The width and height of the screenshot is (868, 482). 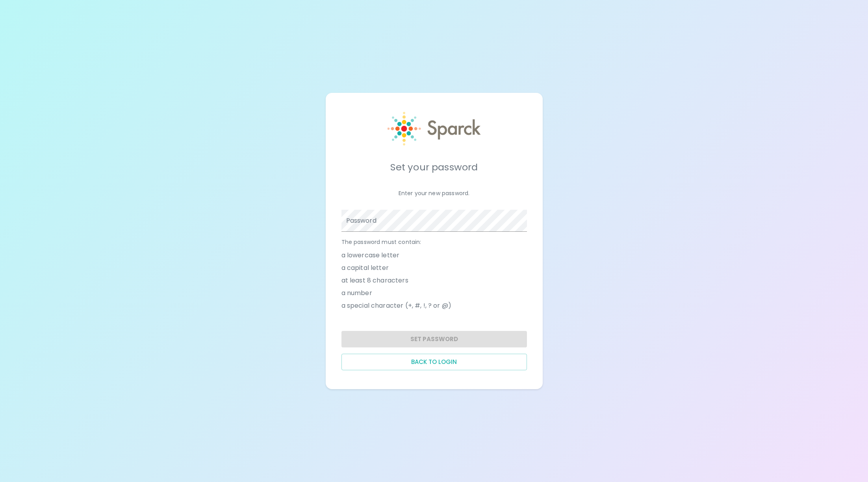 I want to click on span: at least 8 characters, so click(x=375, y=281).